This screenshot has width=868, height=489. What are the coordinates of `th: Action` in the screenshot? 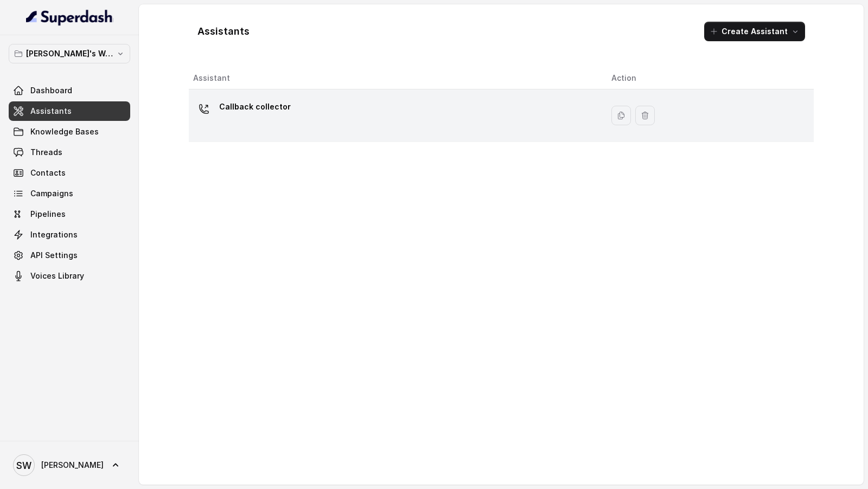 It's located at (708, 78).